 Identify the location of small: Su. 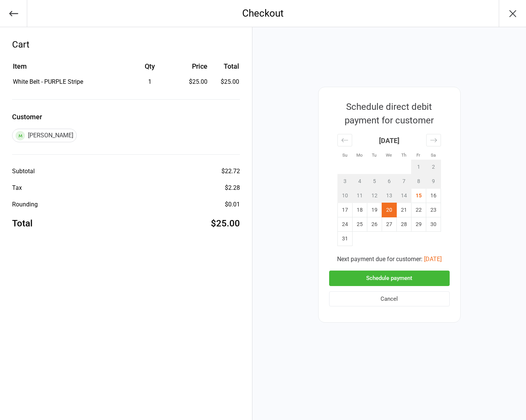
(345, 155).